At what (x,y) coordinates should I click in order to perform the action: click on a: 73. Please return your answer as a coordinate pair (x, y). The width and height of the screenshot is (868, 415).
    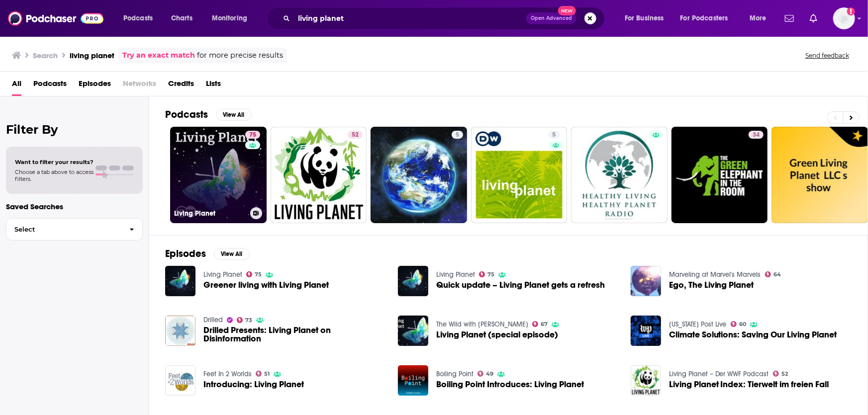
    Looking at the image, I should click on (244, 320).